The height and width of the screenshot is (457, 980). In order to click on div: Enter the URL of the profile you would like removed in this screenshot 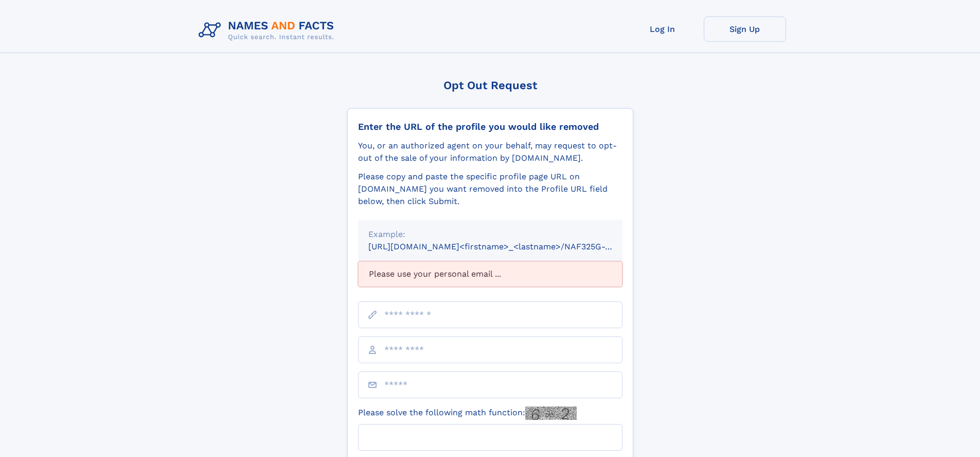, I will do `click(490, 127)`.